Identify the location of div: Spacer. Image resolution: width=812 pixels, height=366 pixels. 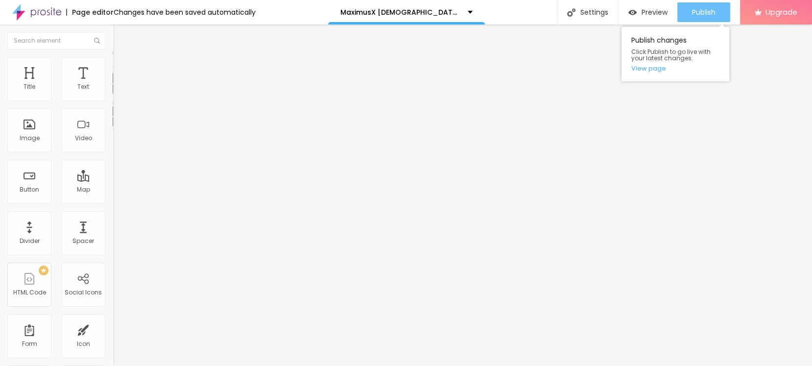
(83, 241).